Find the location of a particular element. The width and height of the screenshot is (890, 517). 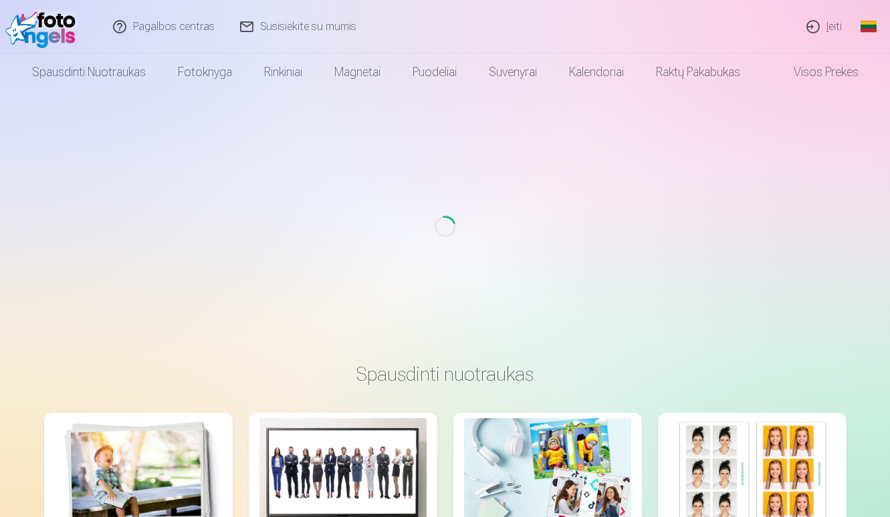

a: Puodeliai is located at coordinates (435, 72).